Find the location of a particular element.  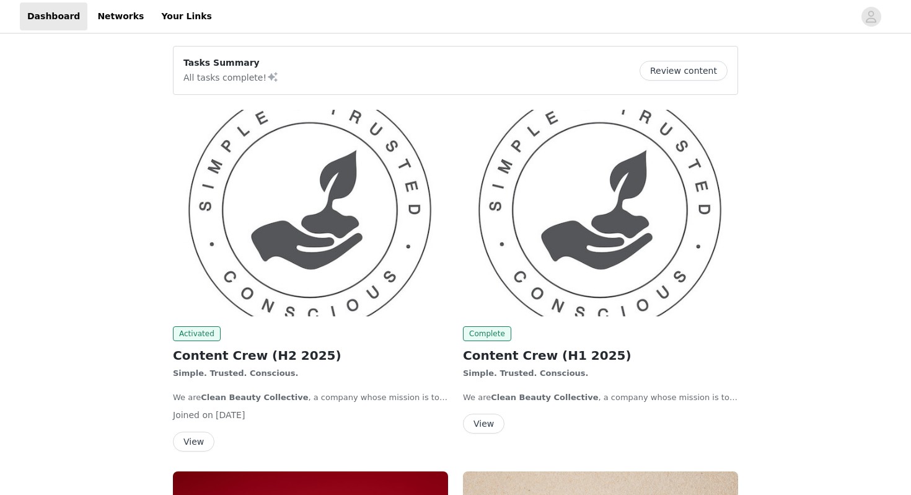

div: avatar is located at coordinates (871, 17).